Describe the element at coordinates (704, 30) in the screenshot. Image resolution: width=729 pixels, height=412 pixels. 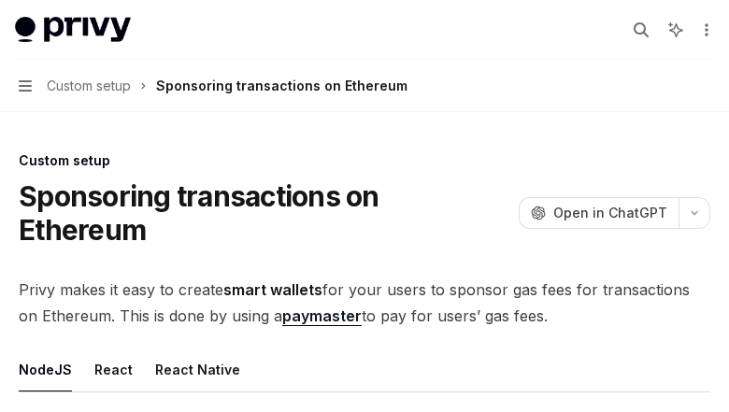
I see `button: More actions` at that location.